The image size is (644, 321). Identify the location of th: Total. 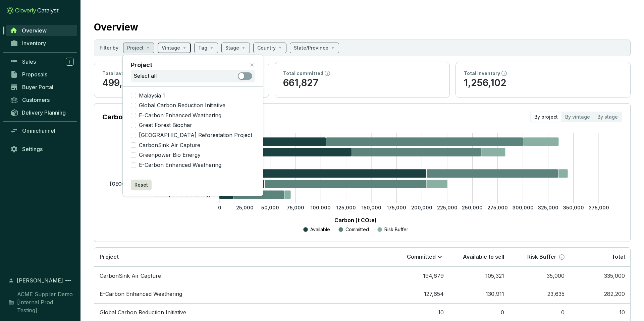
(600, 257).